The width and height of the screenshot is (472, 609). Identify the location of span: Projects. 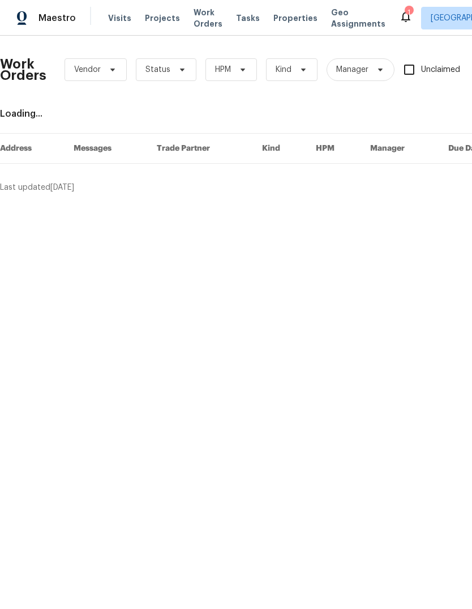
(162, 18).